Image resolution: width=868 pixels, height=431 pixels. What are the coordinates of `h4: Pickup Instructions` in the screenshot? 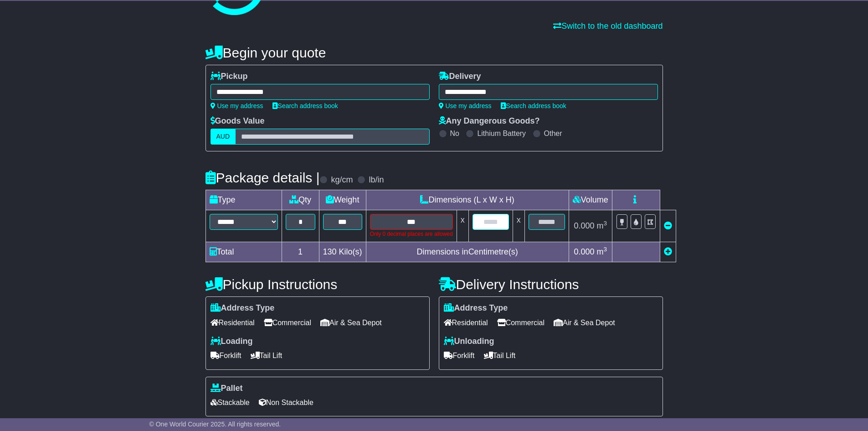 It's located at (318, 284).